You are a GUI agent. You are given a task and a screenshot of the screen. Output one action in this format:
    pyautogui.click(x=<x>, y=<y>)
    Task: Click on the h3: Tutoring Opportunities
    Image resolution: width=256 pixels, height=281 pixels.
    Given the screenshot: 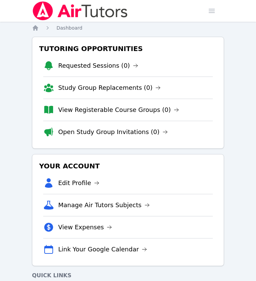 What is the action you would take?
    pyautogui.click(x=128, y=49)
    